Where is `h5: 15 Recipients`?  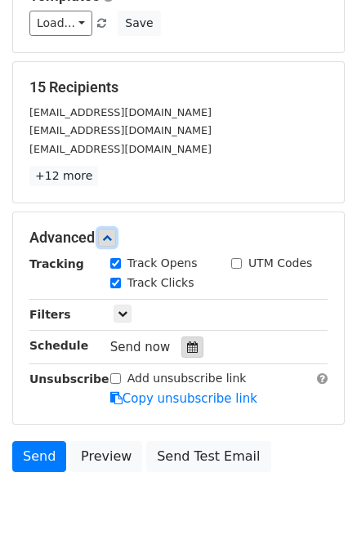
h5: 15 Recipients is located at coordinates (178, 87).